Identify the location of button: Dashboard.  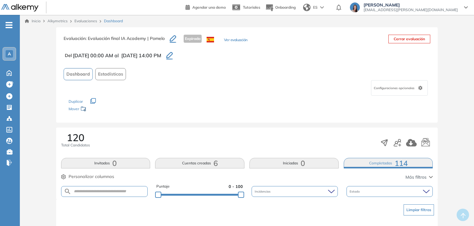
(78, 74).